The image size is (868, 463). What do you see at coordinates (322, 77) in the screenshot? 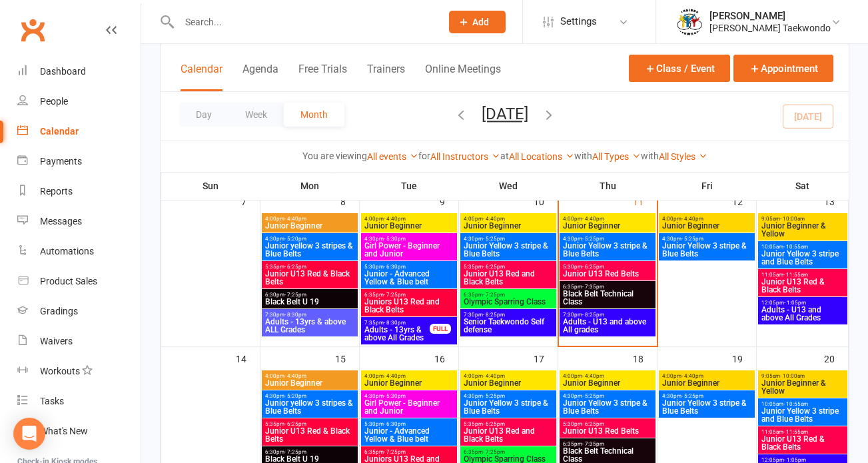
I see `button: Free Trials` at bounding box center [322, 77].